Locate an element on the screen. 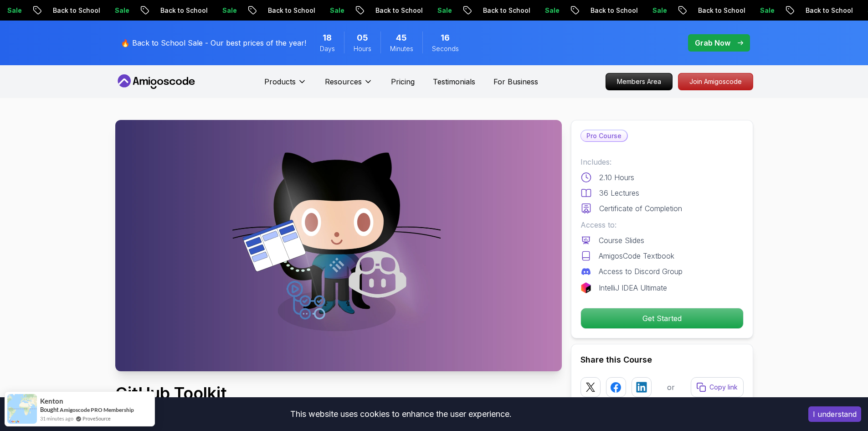 The height and width of the screenshot is (431, 868). p: Members Area is located at coordinates (639, 81).